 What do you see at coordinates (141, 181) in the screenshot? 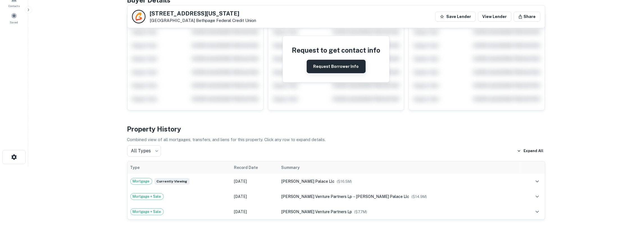
I see `span: Mortgage` at bounding box center [141, 181].